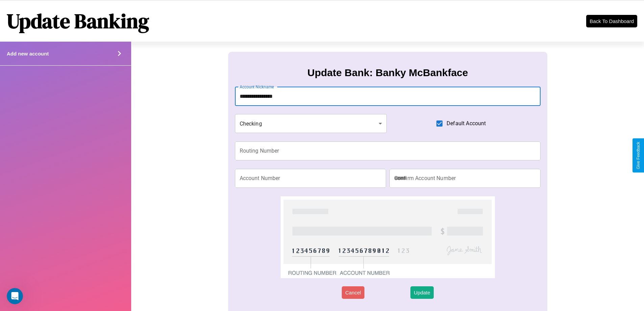 The width and height of the screenshot is (644, 311). What do you see at coordinates (466, 123) in the screenshot?
I see `span: Default Account` at bounding box center [466, 123].